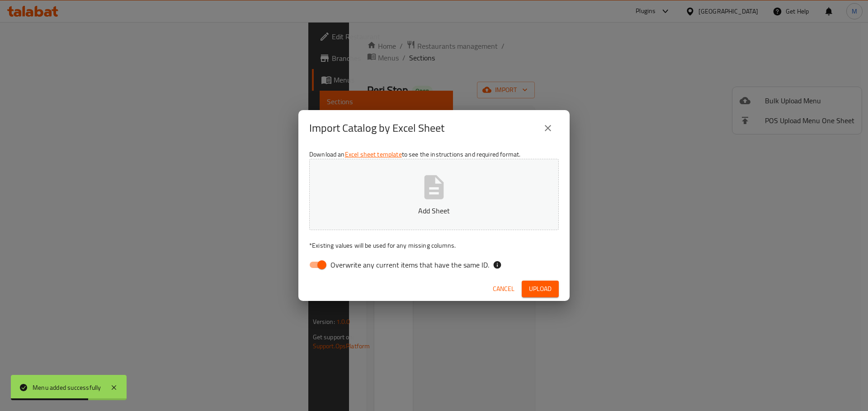 The height and width of the screenshot is (411, 868). What do you see at coordinates (434, 195) in the screenshot?
I see `button: Add Sheet` at bounding box center [434, 195].